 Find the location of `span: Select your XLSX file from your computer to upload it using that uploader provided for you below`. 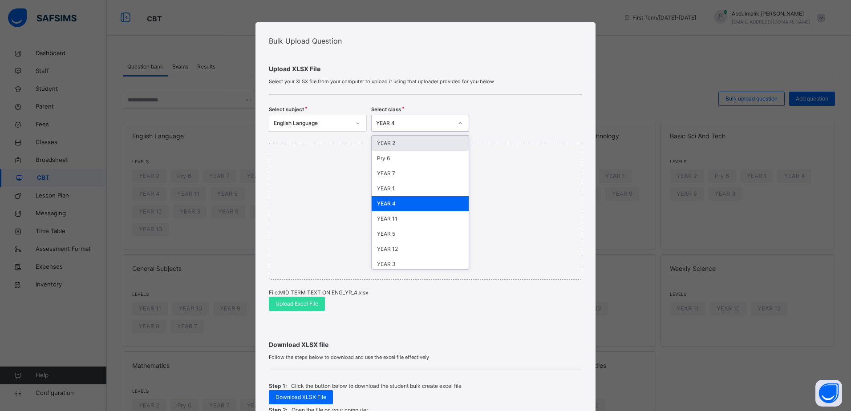

span: Select your XLSX file from your computer to upload it using that uploader provided for you below is located at coordinates (426, 81).